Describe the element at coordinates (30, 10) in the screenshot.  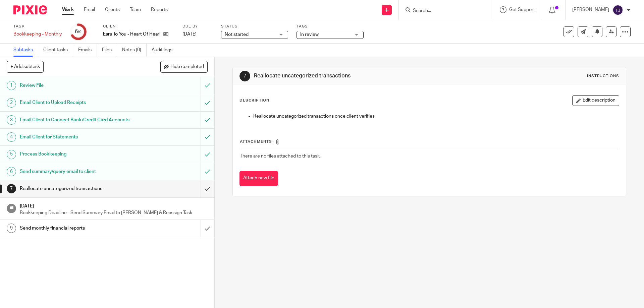
I see `img: Pixie` at that location.